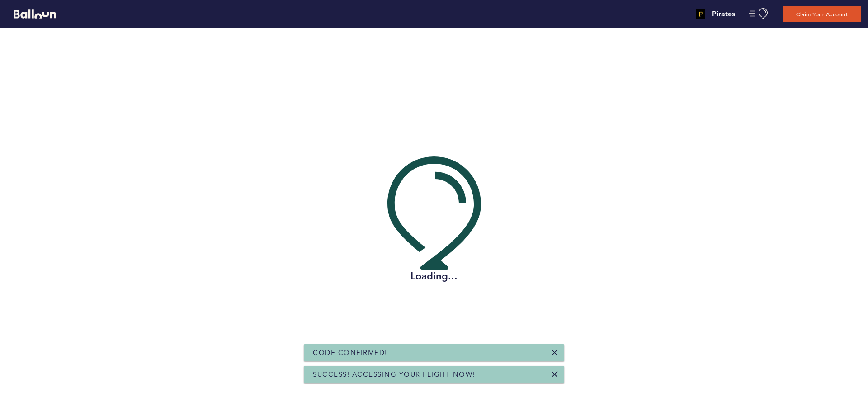 The width and height of the screenshot is (868, 412). Describe the element at coordinates (434, 353) in the screenshot. I see `div: Code Confirmed!` at that location.